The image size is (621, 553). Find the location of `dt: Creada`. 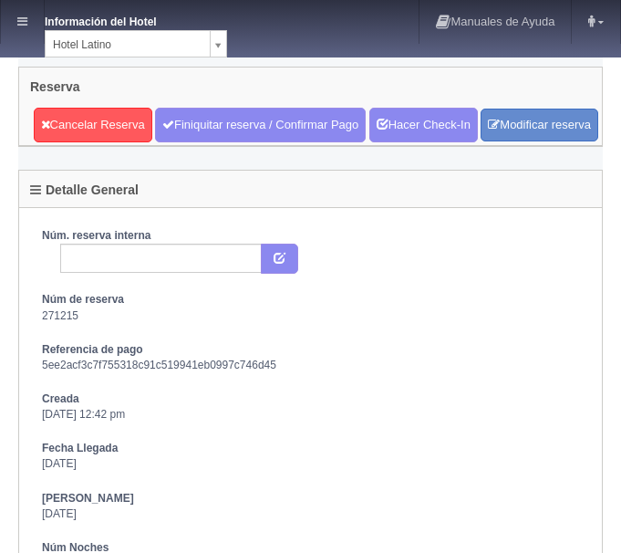

dt: Creada is located at coordinates (310, 399).